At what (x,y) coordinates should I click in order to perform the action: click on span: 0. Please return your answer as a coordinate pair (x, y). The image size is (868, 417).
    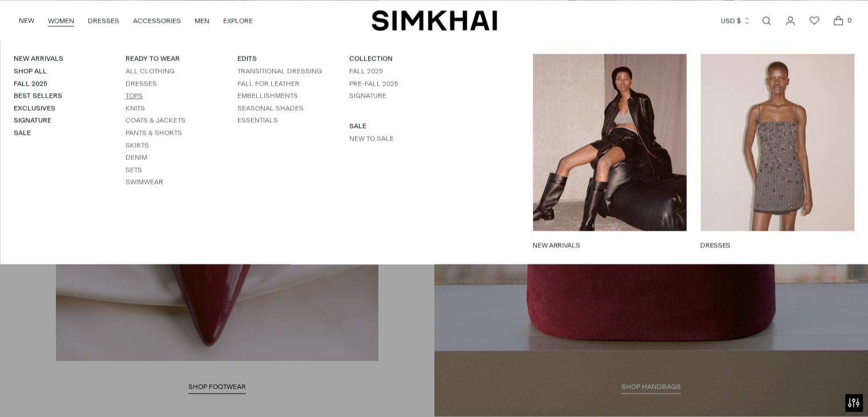
    Looking at the image, I should click on (849, 20).